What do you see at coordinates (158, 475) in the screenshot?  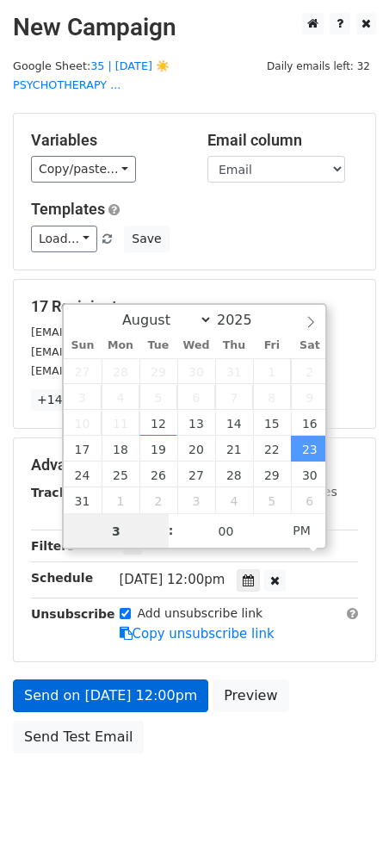 I see `span: August 26, 2025` at bounding box center [158, 475].